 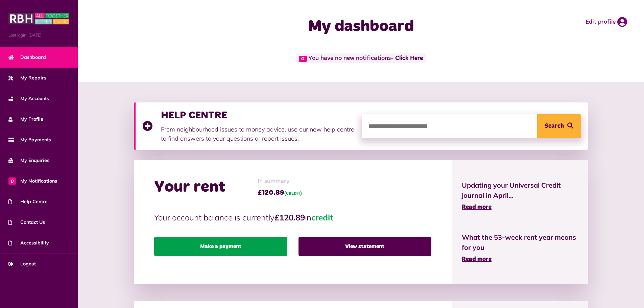 I want to click on span: Contact Us, so click(x=26, y=222).